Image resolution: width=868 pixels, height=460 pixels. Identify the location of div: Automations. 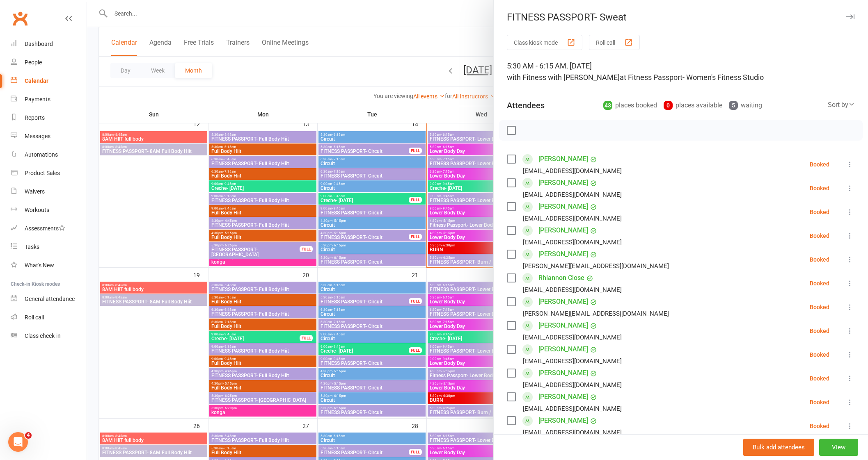
(41, 155).